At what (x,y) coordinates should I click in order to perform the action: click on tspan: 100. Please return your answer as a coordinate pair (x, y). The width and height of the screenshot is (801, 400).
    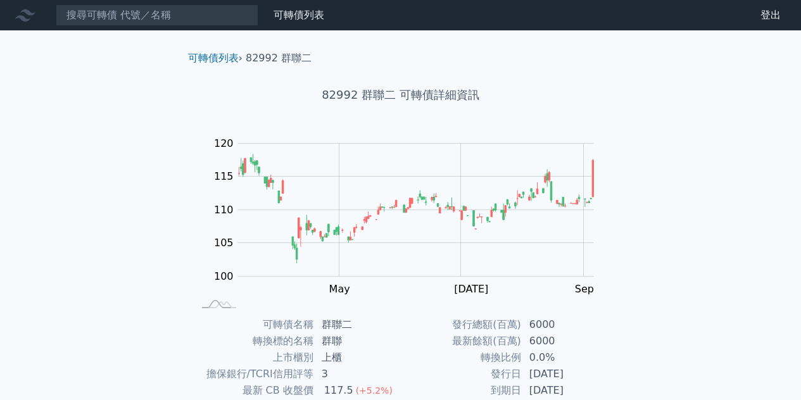
    Looking at the image, I should click on (224, 276).